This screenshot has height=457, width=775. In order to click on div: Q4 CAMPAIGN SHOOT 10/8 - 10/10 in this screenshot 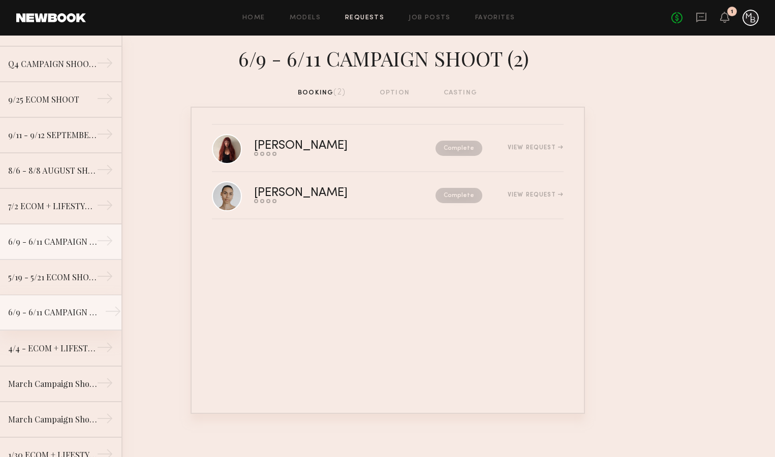, I will do `click(52, 64)`.